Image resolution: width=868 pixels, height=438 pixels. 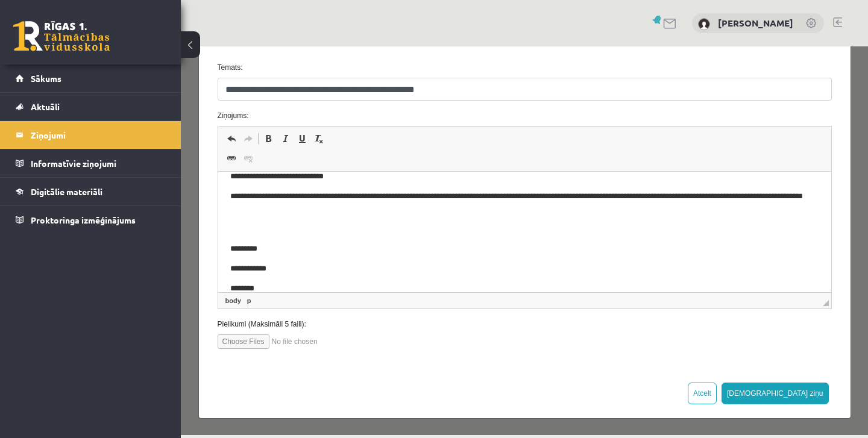 What do you see at coordinates (68, 112) in the screenshot?
I see `a: Unlink` at bounding box center [68, 112].